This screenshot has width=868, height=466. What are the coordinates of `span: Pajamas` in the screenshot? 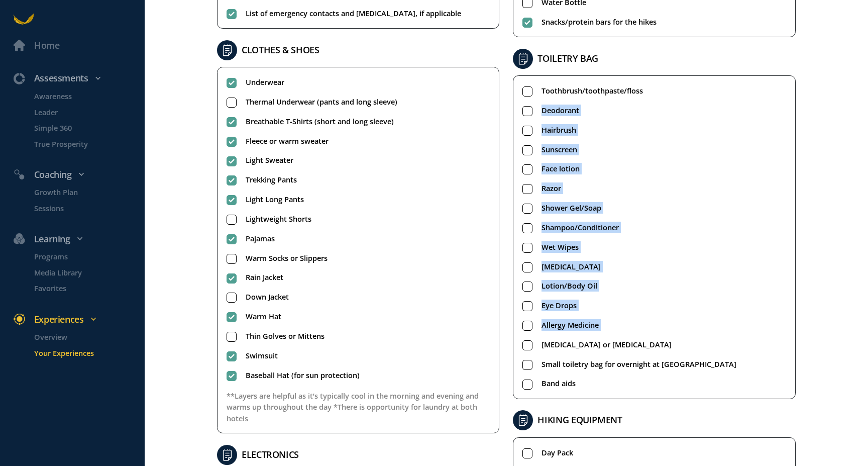 It's located at (260, 238).